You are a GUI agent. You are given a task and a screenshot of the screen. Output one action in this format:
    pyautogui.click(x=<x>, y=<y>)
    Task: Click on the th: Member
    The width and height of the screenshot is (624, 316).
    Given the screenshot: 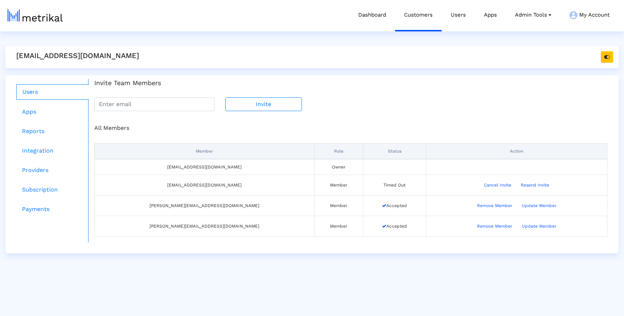 What is the action you would take?
    pyautogui.click(x=204, y=151)
    